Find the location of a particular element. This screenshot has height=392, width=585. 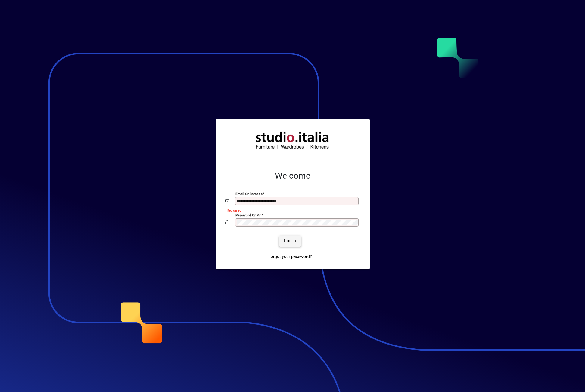

button: Login is located at coordinates (290, 241).